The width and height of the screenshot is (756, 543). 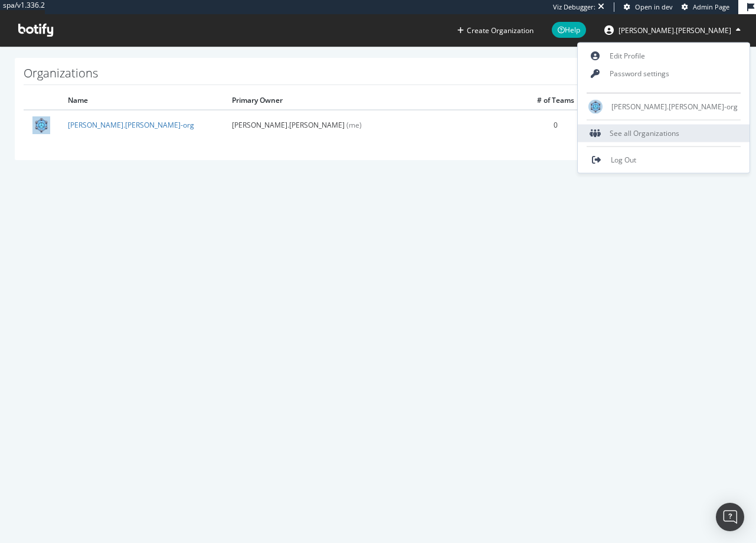 I want to click on span: Help, so click(x=569, y=29).